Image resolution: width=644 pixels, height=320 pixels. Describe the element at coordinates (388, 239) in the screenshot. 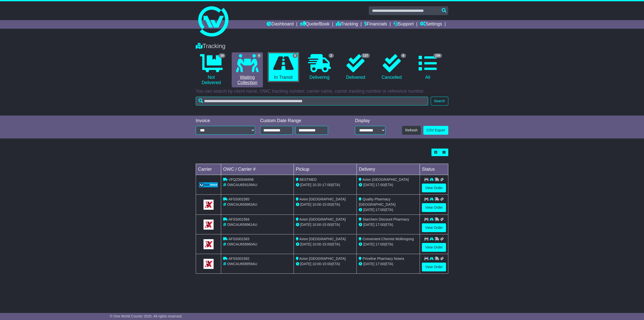

I see `span: Convenient Chemist Wollongong` at that location.